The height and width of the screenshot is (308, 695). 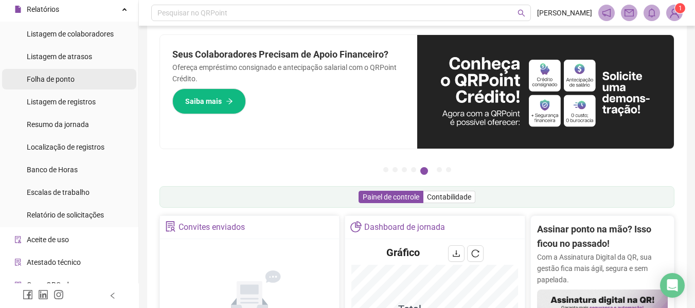 What do you see at coordinates (672, 285) in the screenshot?
I see `div: Open Intercom Messenger` at bounding box center [672, 285].